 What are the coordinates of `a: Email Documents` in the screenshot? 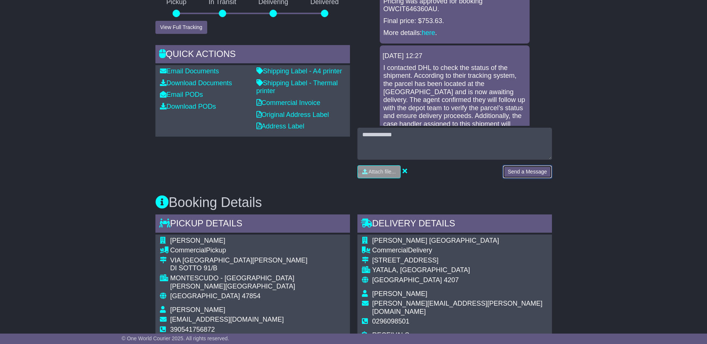 It's located at (189, 71).